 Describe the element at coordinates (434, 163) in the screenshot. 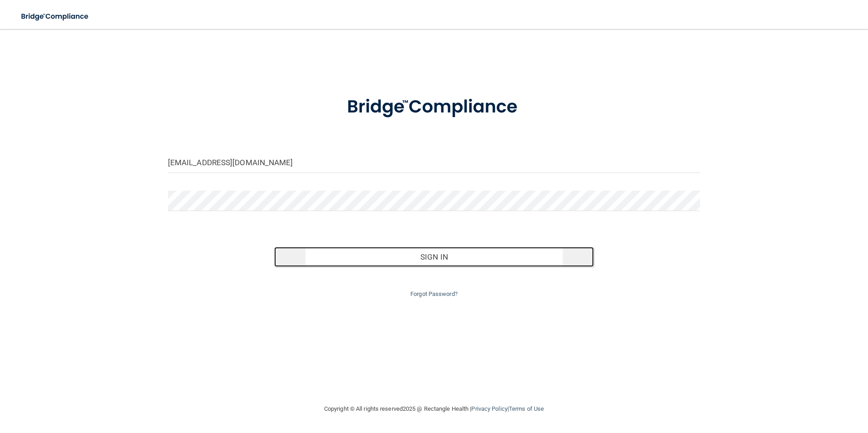

I see `input: Email` at that location.